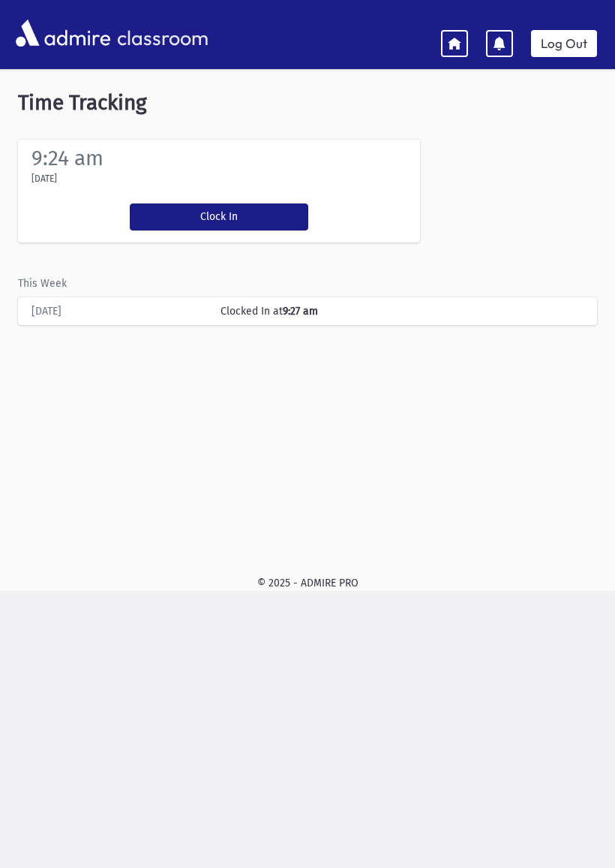 This screenshot has height=868, width=615. Describe the element at coordinates (402, 310) in the screenshot. I see `div: Clocked In at` at that location.